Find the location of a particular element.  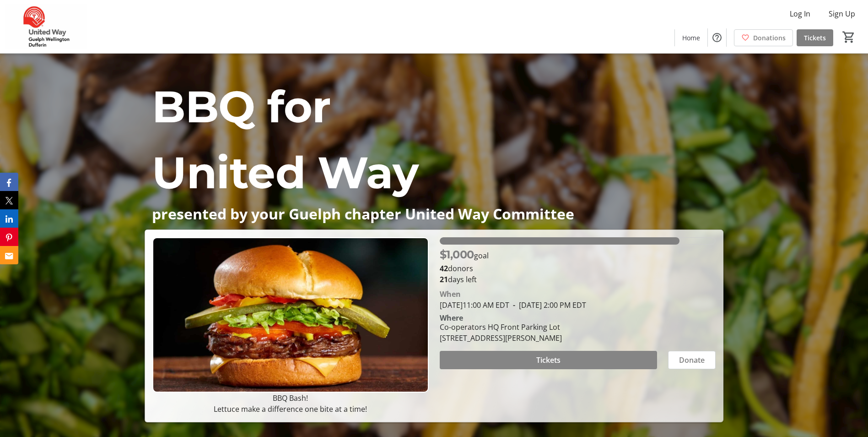

span: Donate is located at coordinates (692, 360).